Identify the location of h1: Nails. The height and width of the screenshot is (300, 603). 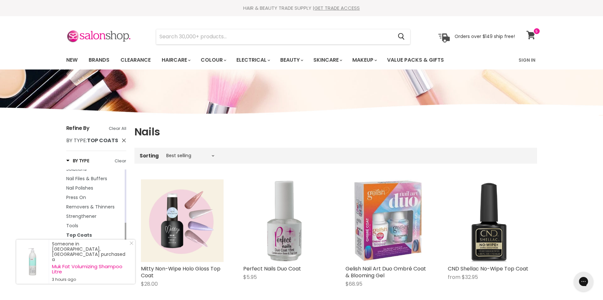
(336, 132).